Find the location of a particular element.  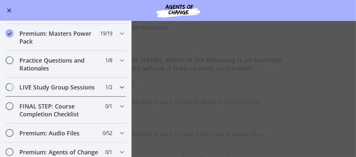

h2: Practice Questions and Rationales is located at coordinates (59, 64).